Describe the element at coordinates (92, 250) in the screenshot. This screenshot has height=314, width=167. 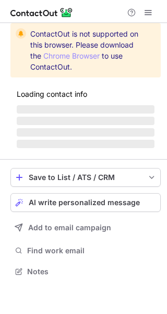
I see `span: Find work email` at that location.